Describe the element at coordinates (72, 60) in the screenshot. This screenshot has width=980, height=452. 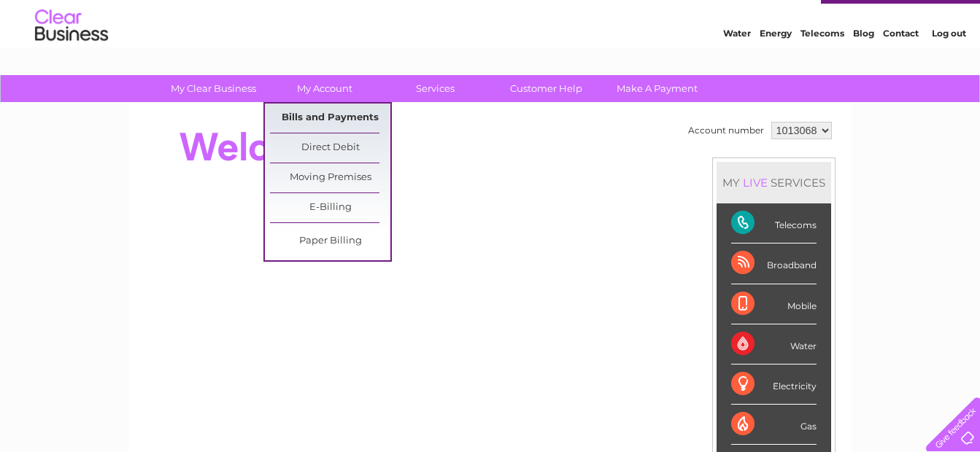
I see `img: logo.png` at that location.